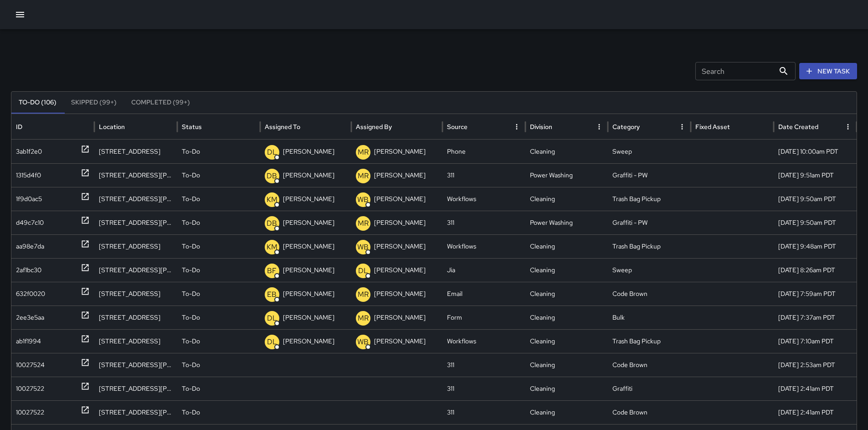 The height and width of the screenshot is (430, 868). What do you see at coordinates (136, 151) in the screenshot?
I see `div: 115 10th Street` at bounding box center [136, 151].